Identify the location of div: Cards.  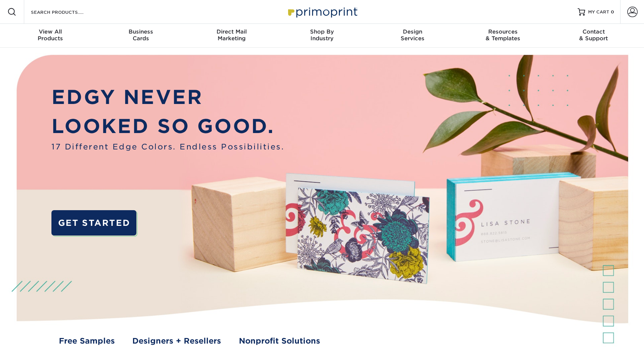
(141, 35).